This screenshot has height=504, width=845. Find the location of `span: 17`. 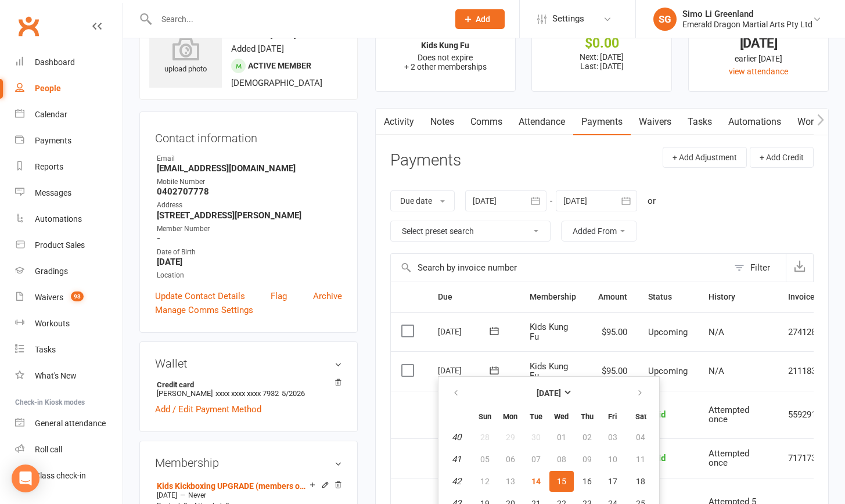

span: 17 is located at coordinates (612, 481).